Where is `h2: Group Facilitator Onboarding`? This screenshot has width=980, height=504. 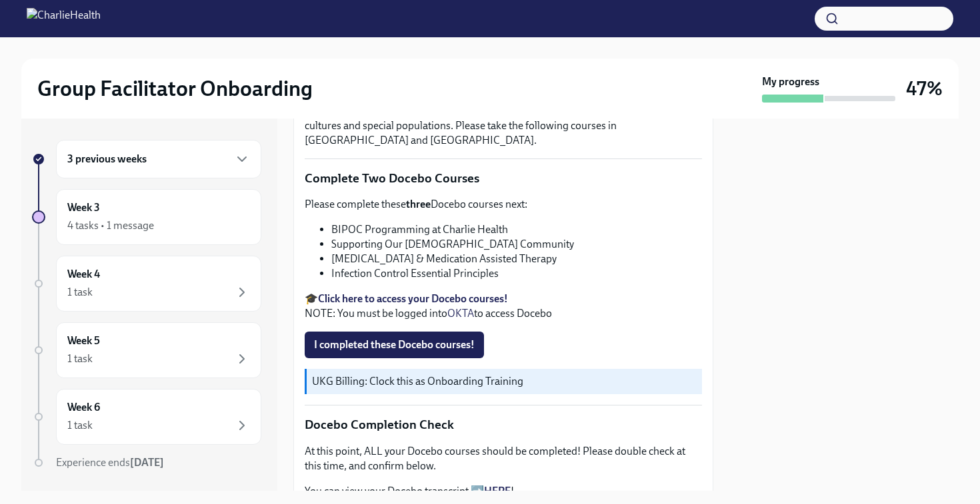 h2: Group Facilitator Onboarding is located at coordinates (175, 89).